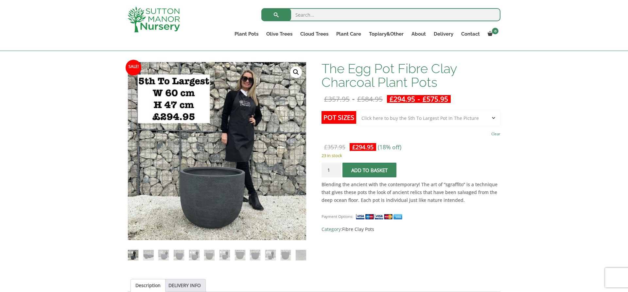  What do you see at coordinates (411, 76) in the screenshot?
I see `h1: The Egg Pot Fibre Clay Charcoal Plant Pots` at bounding box center [411, 76].